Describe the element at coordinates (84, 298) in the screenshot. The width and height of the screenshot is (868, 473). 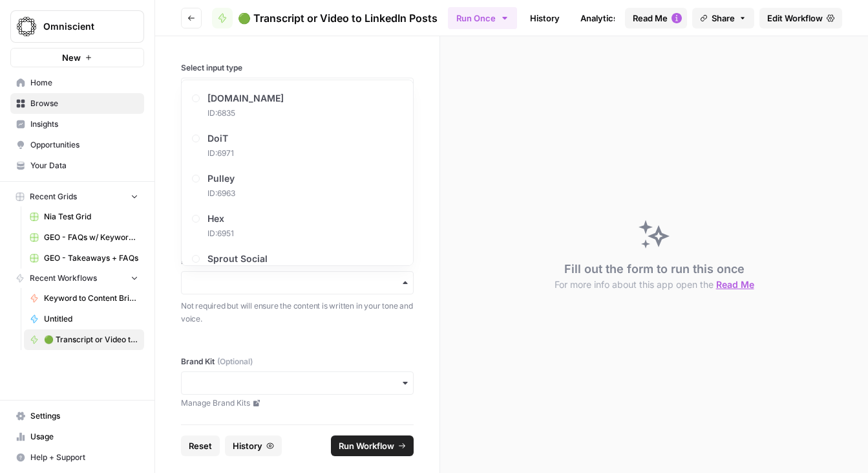
I see `a: Keyword to Content Brief - Simplified` at that location.